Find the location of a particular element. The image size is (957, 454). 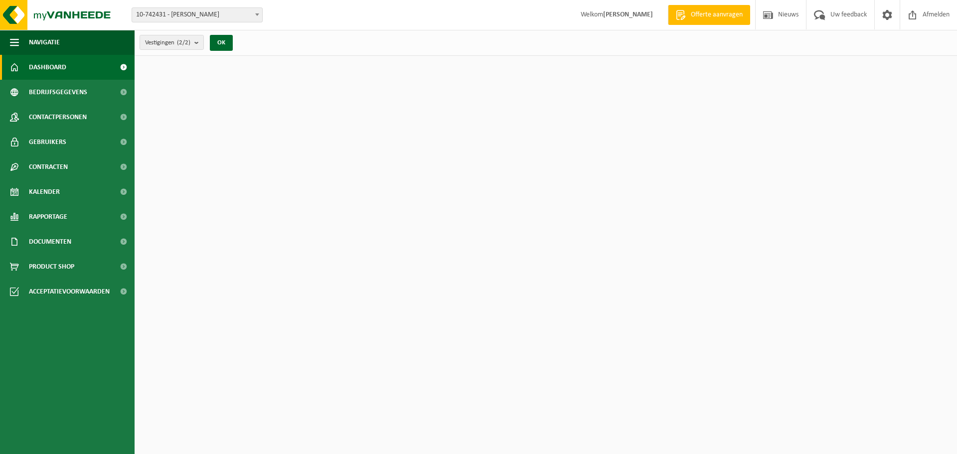

span: Contactpersonen is located at coordinates (58, 117).